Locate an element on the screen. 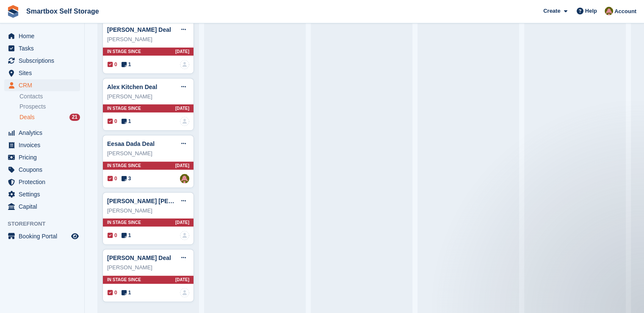  span: Invoices is located at coordinates (44, 145).